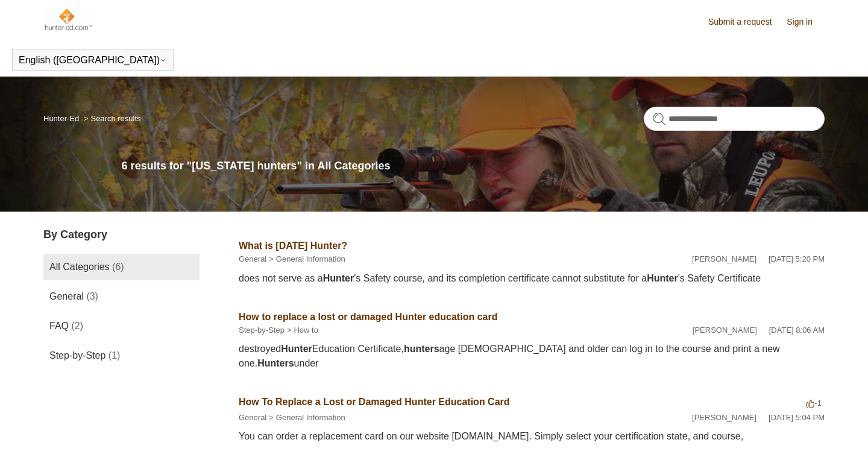  I want to click on a: FAQ (2), so click(121, 326).